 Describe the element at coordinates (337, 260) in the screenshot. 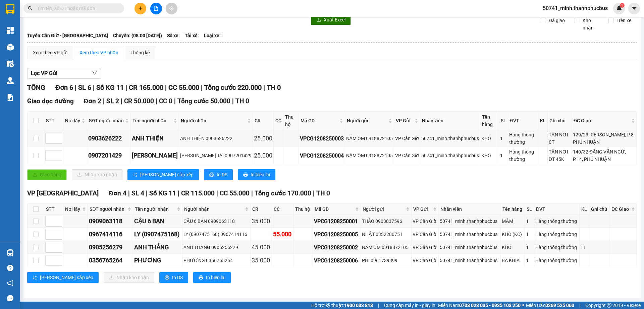

I see `div: VPCG1208250006` at that location.